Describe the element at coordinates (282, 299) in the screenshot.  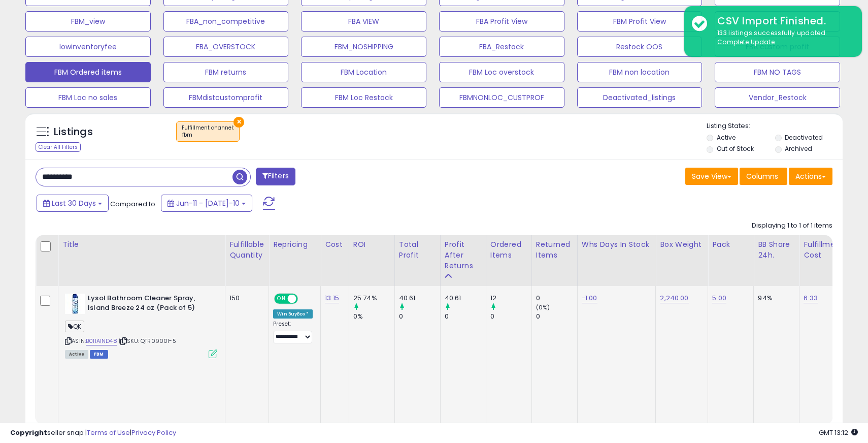
I see `span: ON` at that location.